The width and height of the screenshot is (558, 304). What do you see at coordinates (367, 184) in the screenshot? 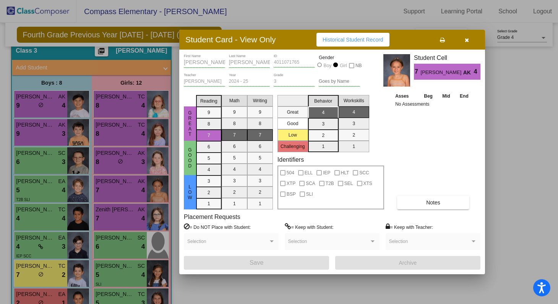
I see `span: XTS` at bounding box center [367, 184].